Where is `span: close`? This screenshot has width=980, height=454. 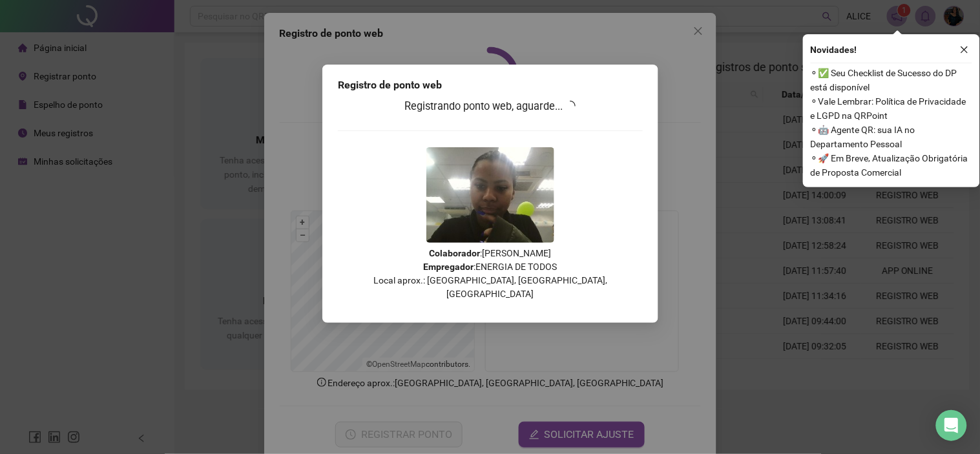 span: close is located at coordinates (964, 50).